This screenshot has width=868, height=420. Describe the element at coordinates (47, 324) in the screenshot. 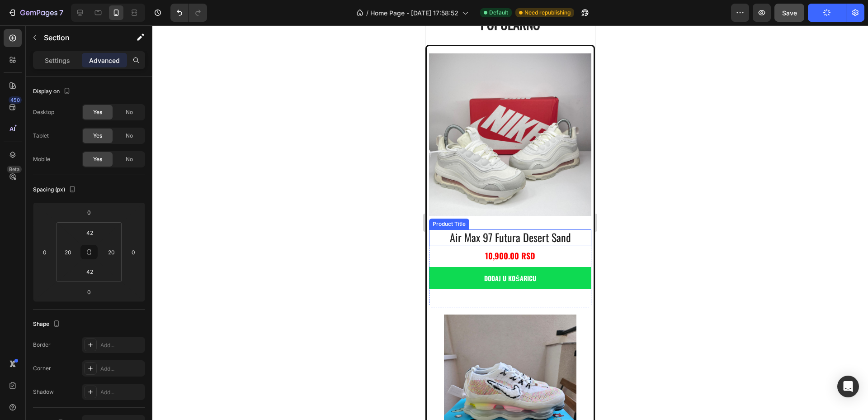

I see `div: Shape` at that location.